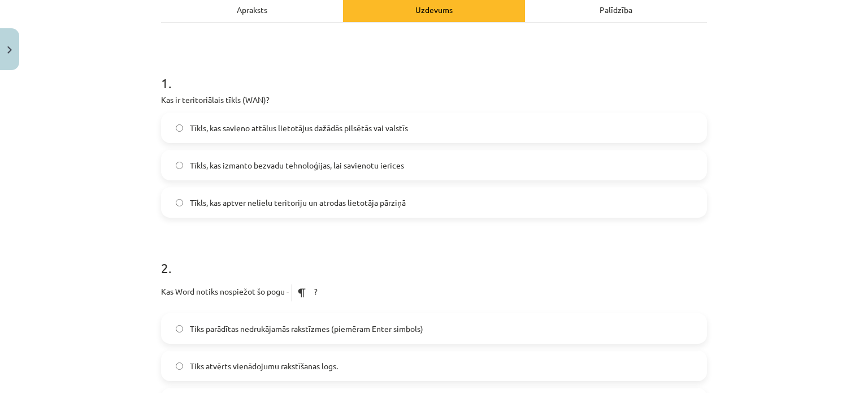 The width and height of the screenshot is (868, 393). Describe the element at coordinates (434, 293) in the screenshot. I see `p: Kas Word notiks nospiežot šo pogu - ?` at that location.